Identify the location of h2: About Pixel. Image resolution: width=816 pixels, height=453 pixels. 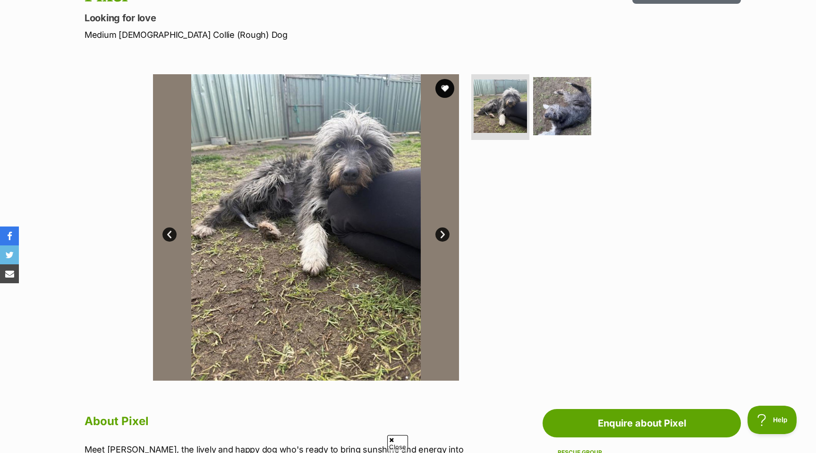
(280, 421).